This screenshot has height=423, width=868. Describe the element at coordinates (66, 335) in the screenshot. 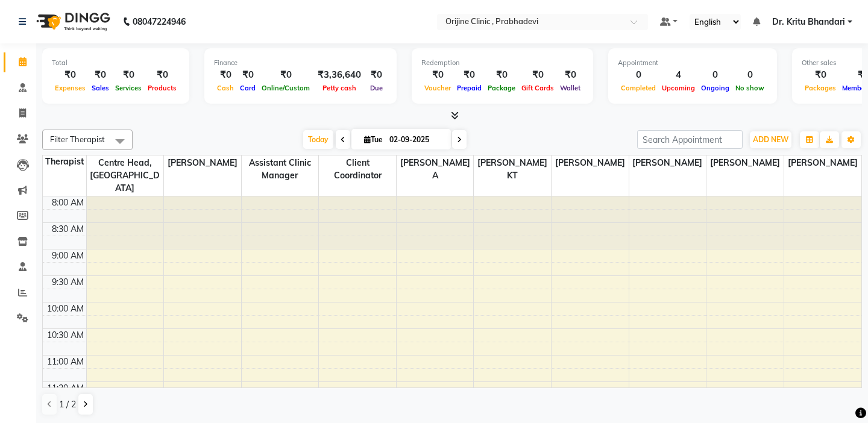

I see `div: 10:30 AM` at that location.